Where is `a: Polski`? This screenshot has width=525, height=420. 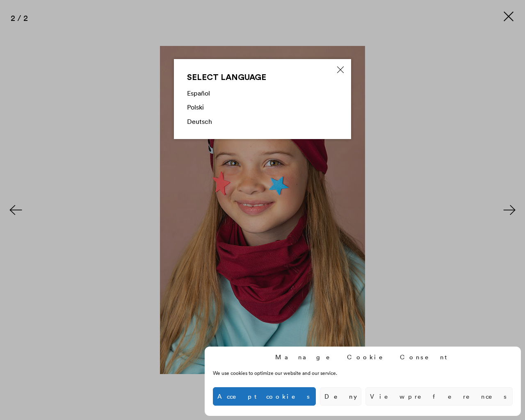 a: Polski is located at coordinates (195, 107).